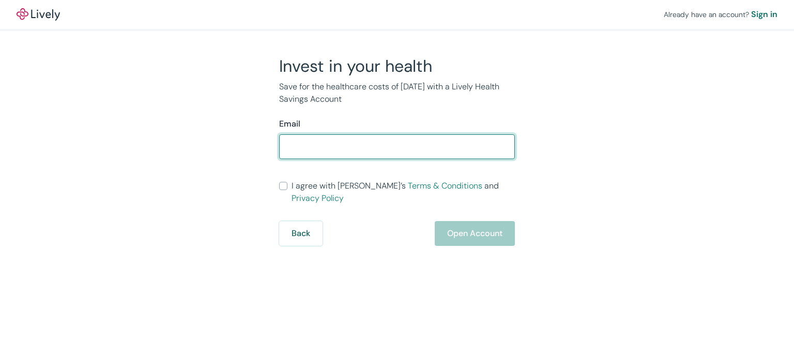 This screenshot has width=794, height=359. What do you see at coordinates (301, 234) in the screenshot?
I see `button: Back` at bounding box center [301, 234].